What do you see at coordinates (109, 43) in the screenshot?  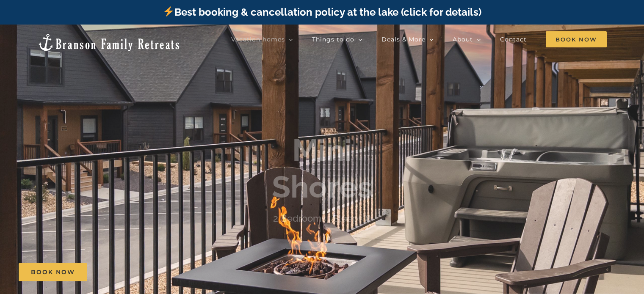 I see `img: Branson Family Retreats Logo` at bounding box center [109, 43].